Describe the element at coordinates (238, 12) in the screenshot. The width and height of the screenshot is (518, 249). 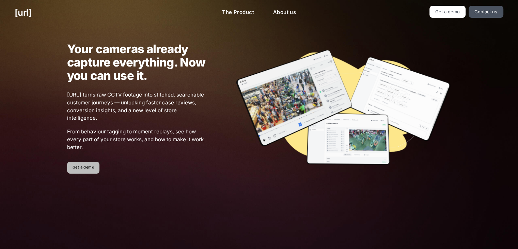
I see `a: The Product` at that location.